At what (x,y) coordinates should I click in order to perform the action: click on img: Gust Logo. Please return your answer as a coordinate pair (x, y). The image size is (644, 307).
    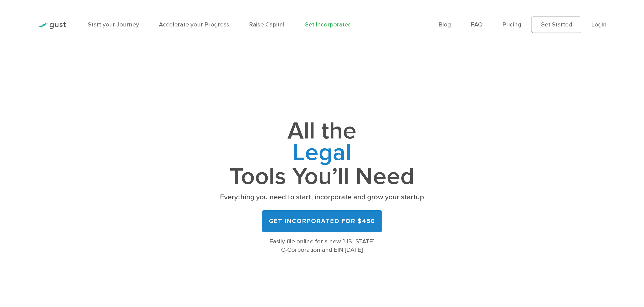
    Looking at the image, I should click on (52, 25).